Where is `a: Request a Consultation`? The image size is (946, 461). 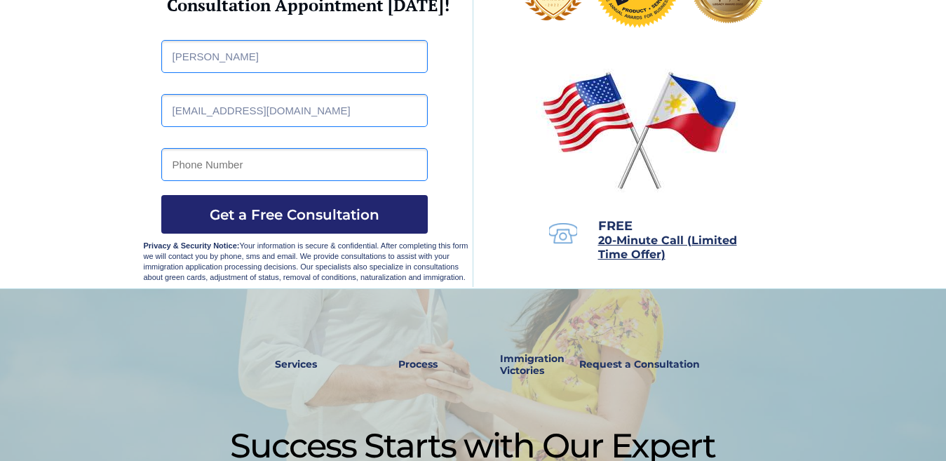 a: Request a Consultation is located at coordinates (640, 365).